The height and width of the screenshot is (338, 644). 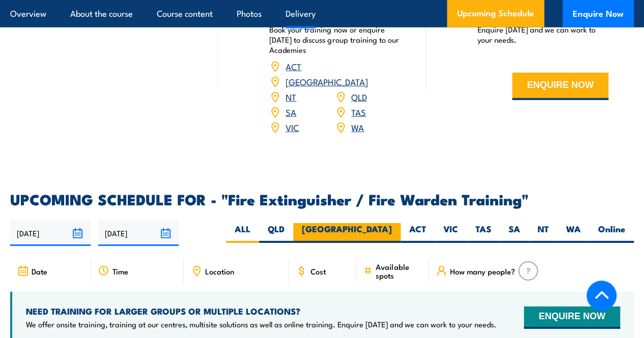 What do you see at coordinates (483, 233) in the screenshot?
I see `label: TAS` at bounding box center [483, 233].